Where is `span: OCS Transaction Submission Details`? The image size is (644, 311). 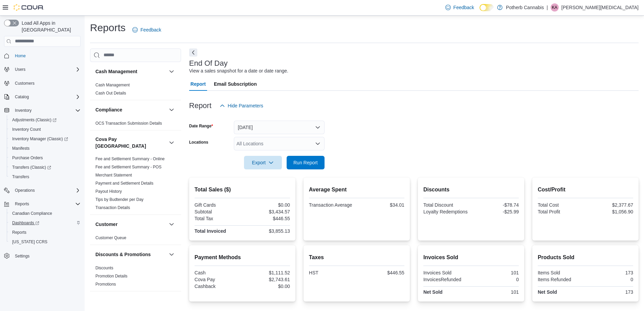
span: OCS Transaction Submission Details is located at coordinates (128, 124).